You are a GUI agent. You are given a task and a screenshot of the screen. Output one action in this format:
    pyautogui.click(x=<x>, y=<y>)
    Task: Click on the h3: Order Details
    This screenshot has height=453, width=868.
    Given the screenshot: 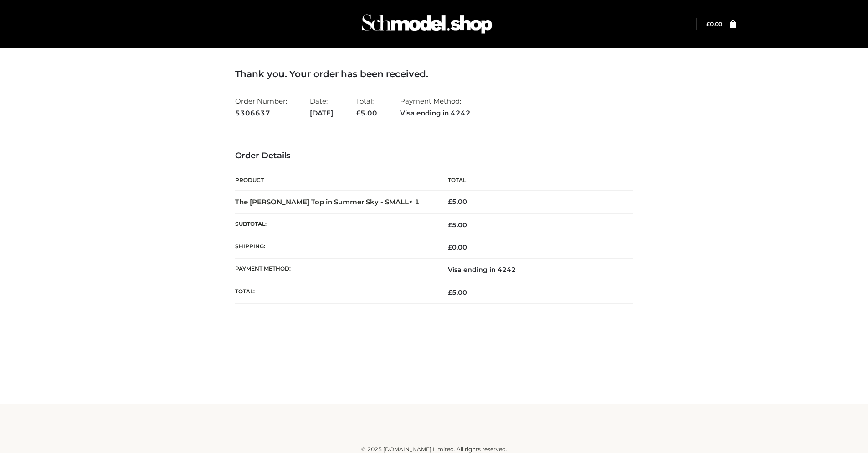 What is the action you would take?
    pyautogui.click(x=434, y=156)
    